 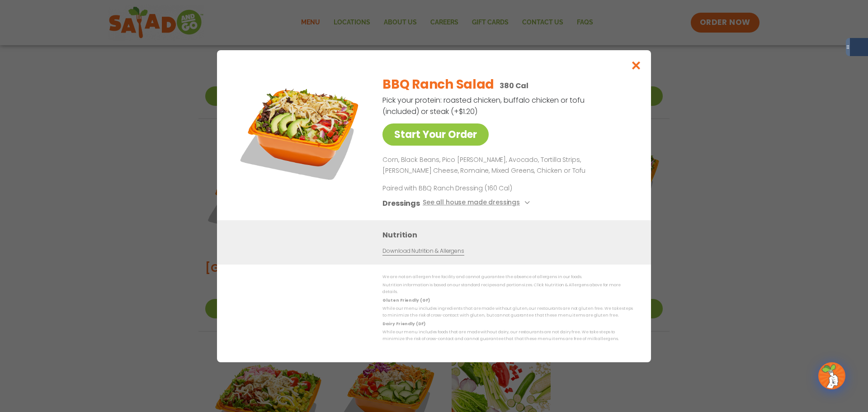 I want to click on h2: BBQ Ranch Salad, so click(x=438, y=85).